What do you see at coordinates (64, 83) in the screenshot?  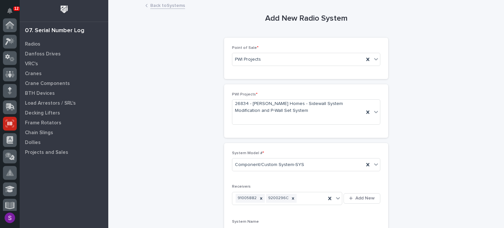 I see `a: Crane Components` at bounding box center [64, 83].